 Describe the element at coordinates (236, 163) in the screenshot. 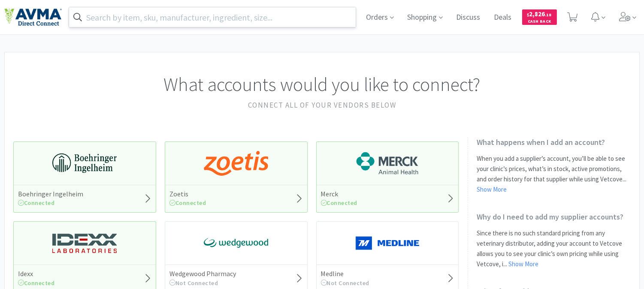

I see `img: a673e5ab4e5e497494167fe422e9a3ab.png` at that location.